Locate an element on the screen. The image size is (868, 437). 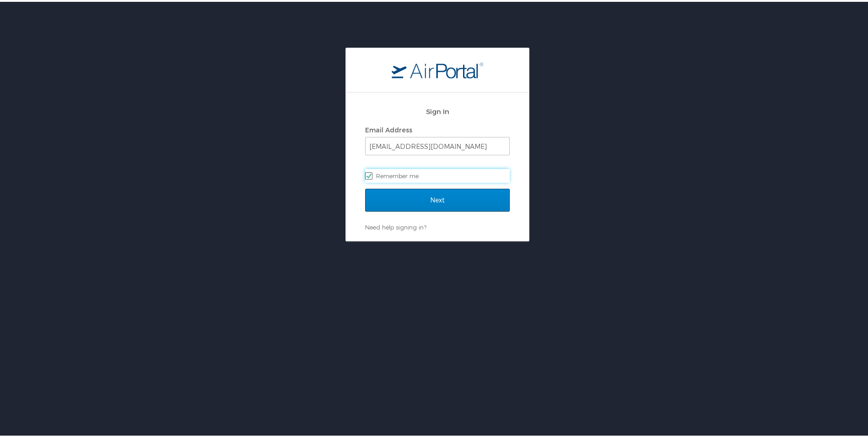
label: Remember me is located at coordinates (438, 174).